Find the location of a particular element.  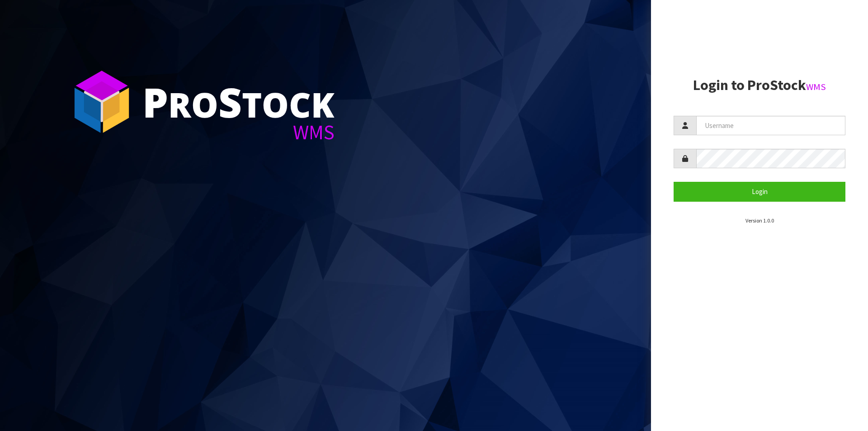

small: Version 1.0.0 is located at coordinates (760, 220).